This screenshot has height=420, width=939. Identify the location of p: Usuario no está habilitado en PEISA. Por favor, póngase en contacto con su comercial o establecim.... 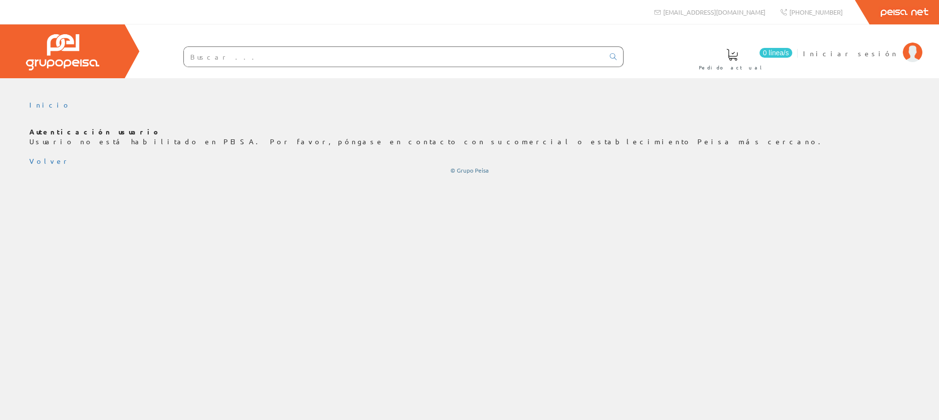
(470, 137).